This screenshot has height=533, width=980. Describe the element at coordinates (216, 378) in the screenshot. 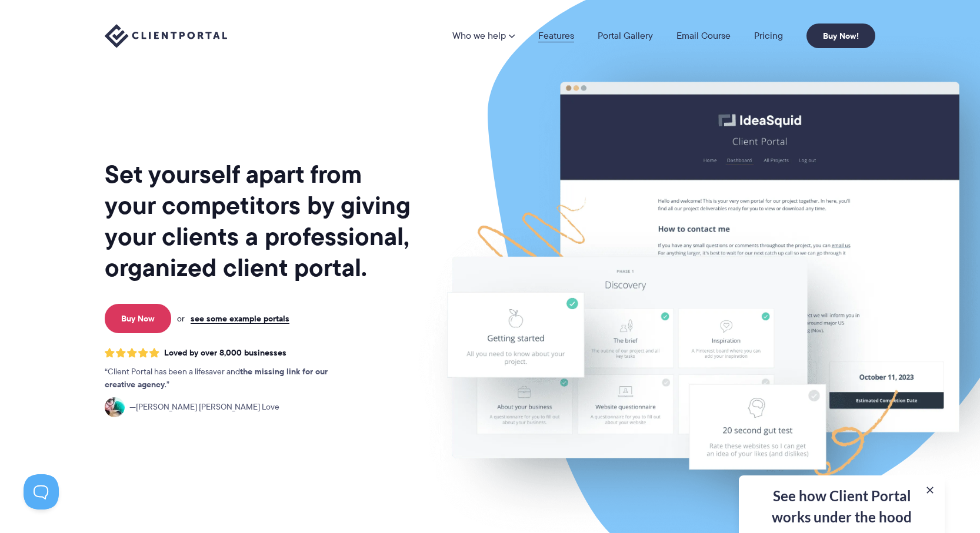

I see `strong: the missing link for our creative agency` at that location.